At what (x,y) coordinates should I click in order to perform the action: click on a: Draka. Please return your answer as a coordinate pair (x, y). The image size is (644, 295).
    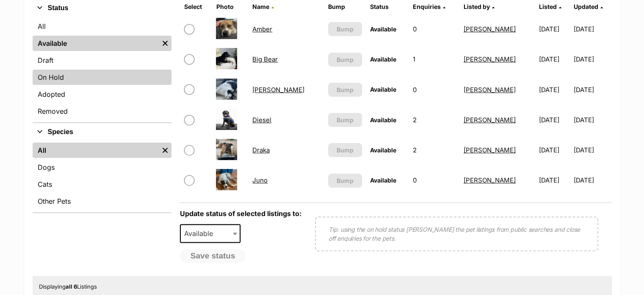
    Looking at the image, I should click on (261, 150).